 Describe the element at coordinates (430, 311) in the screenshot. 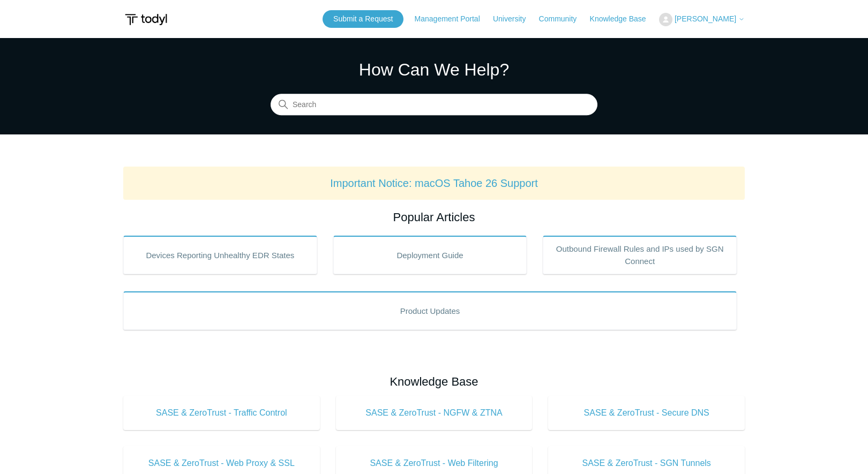

I see `a: Product Updates` at that location.